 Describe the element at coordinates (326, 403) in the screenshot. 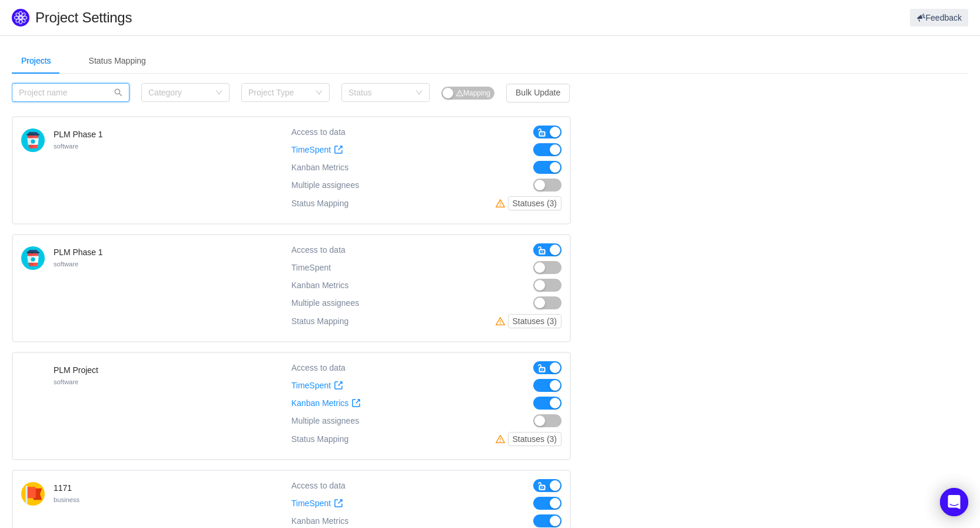

I see `a: Kanban Metrics` at that location.